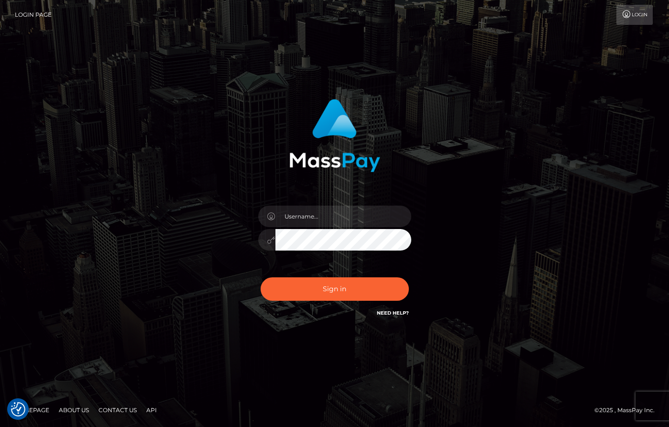  What do you see at coordinates (32, 410) in the screenshot?
I see `a: Homepage` at bounding box center [32, 410].